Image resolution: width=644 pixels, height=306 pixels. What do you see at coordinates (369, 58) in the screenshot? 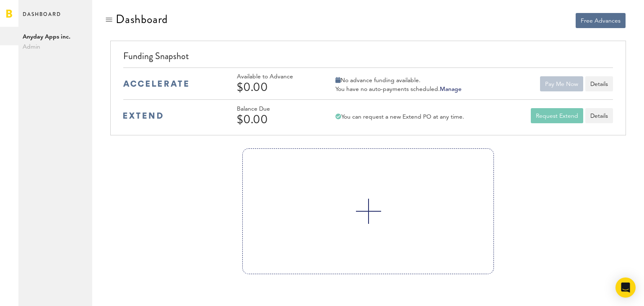
I see `div: Funding Snapshot` at bounding box center [369, 58].